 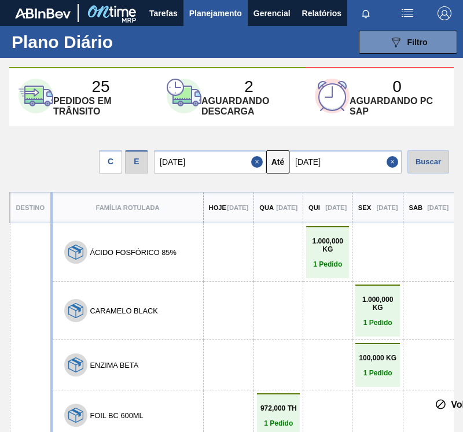 What do you see at coordinates (184, 96) in the screenshot?
I see `img: second-card-icon` at bounding box center [184, 96].